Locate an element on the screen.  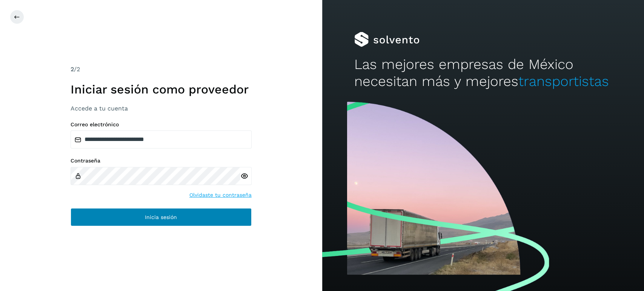
h2: Las mejores empresas de México necesitan más y mejores is located at coordinates (483, 73).